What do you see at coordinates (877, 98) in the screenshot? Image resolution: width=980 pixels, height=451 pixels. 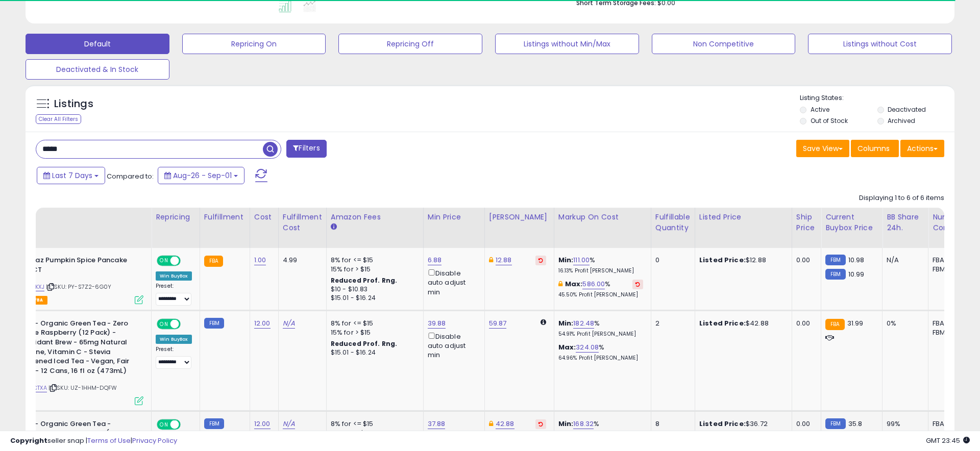 I see `p: Listing States:` at bounding box center [877, 98].